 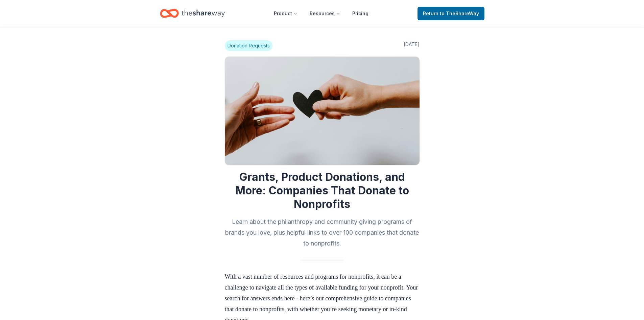 I want to click on a: Pricing, so click(x=360, y=13).